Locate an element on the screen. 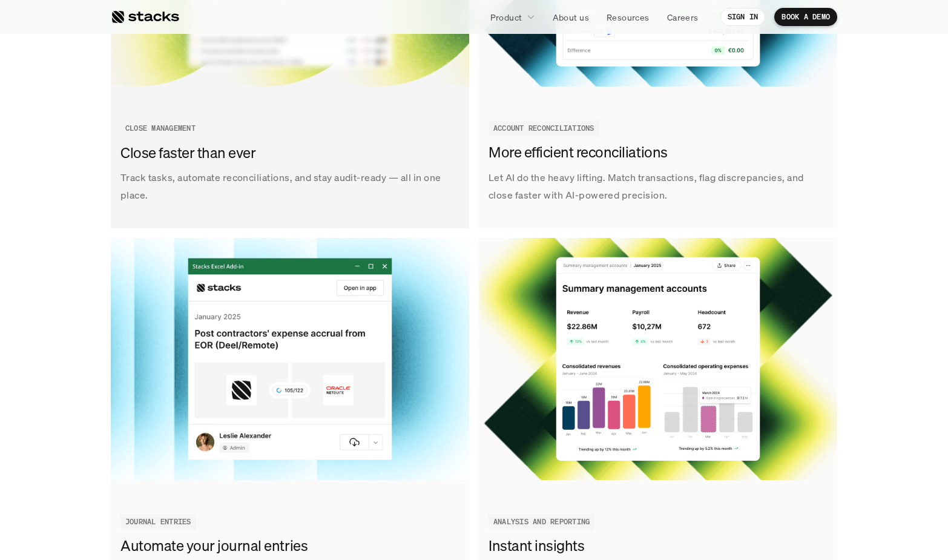 This screenshot has height=560, width=948. p: BOOK A DEMO is located at coordinates (806, 17).